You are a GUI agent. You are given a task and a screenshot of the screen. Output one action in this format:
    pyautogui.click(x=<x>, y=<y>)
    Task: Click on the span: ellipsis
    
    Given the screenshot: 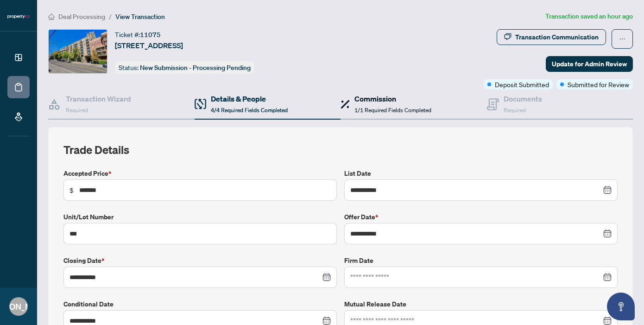 What is the action you would take?
    pyautogui.click(x=622, y=39)
    